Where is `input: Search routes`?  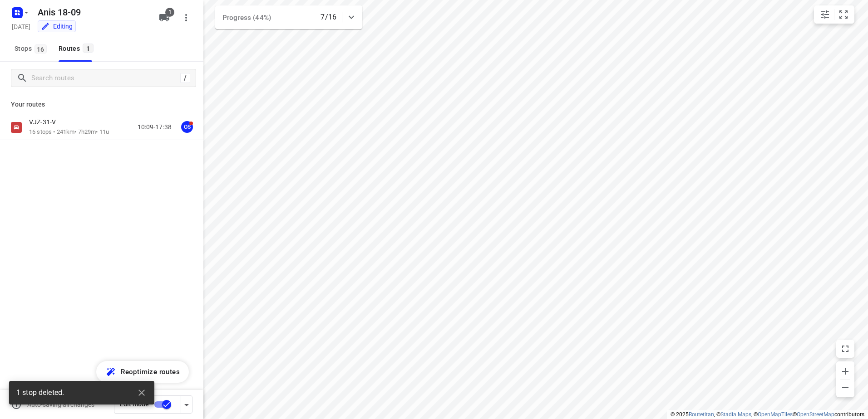
input: Search routes is located at coordinates (106, 78).